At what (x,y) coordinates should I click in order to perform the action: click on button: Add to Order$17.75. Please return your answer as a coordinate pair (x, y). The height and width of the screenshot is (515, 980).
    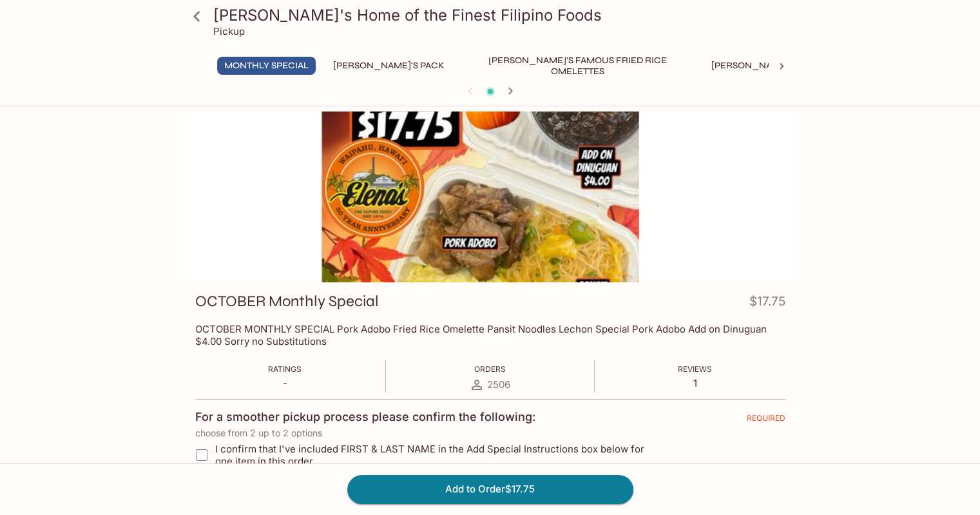
    Looking at the image, I should click on (490, 489).